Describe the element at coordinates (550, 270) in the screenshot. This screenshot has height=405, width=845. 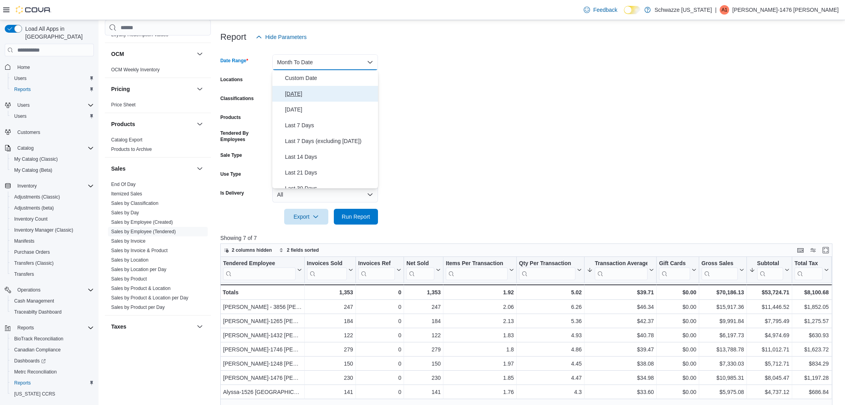
I see `button: Qty Per Transaction` at that location.